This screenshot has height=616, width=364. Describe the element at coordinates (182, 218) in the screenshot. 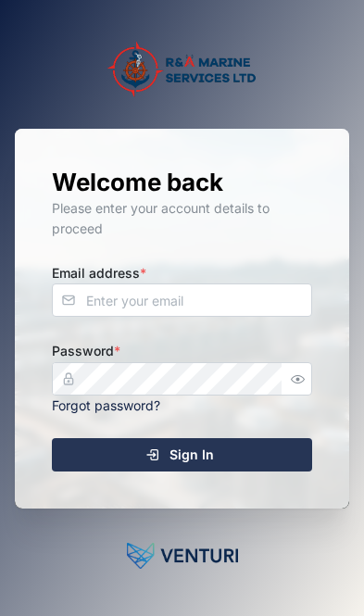

I see `div: Please enter your account details to proceed` at that location.